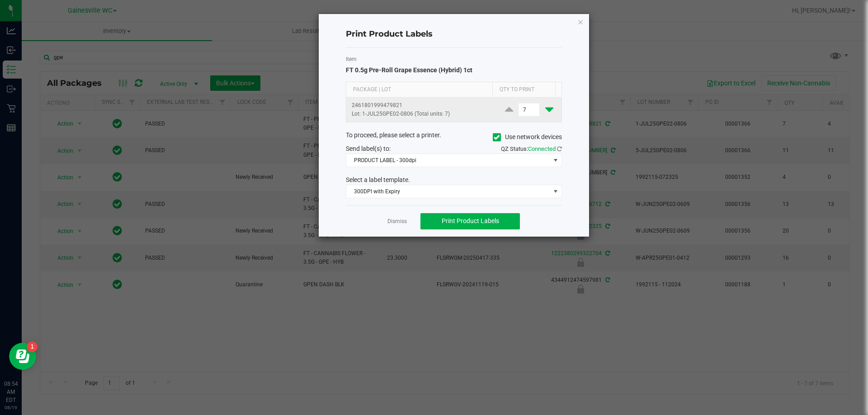 The width and height of the screenshot is (868, 415). Describe the element at coordinates (448, 192) in the screenshot. I see `span: 300DPI with Expiry` at that location.